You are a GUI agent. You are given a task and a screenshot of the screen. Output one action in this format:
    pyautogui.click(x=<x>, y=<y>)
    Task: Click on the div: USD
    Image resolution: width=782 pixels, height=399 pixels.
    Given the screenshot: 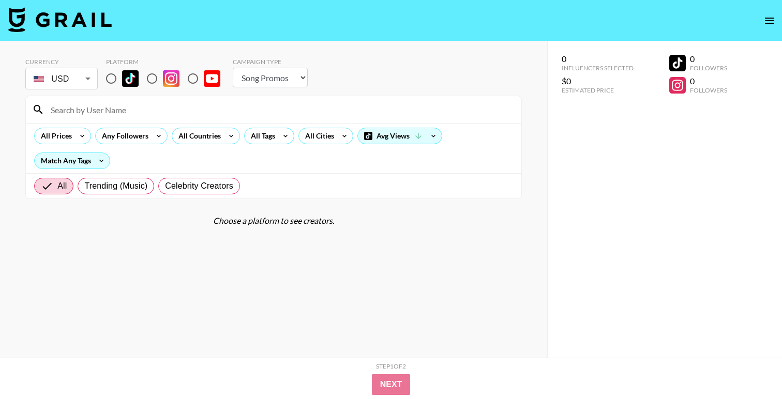 What is the action you would take?
    pyautogui.click(x=62, y=79)
    